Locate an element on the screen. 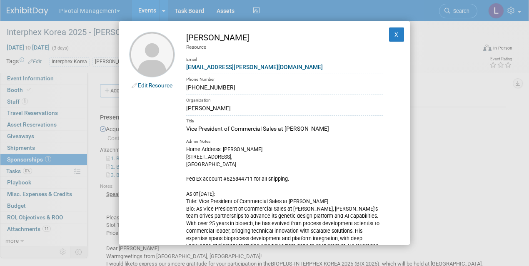  div: Email is located at coordinates (284, 57).